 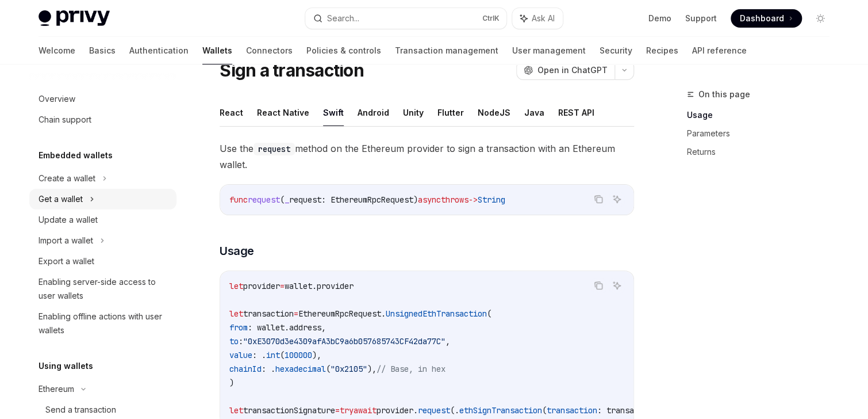 What do you see at coordinates (234, 341) in the screenshot?
I see `span: to` at bounding box center [234, 341].